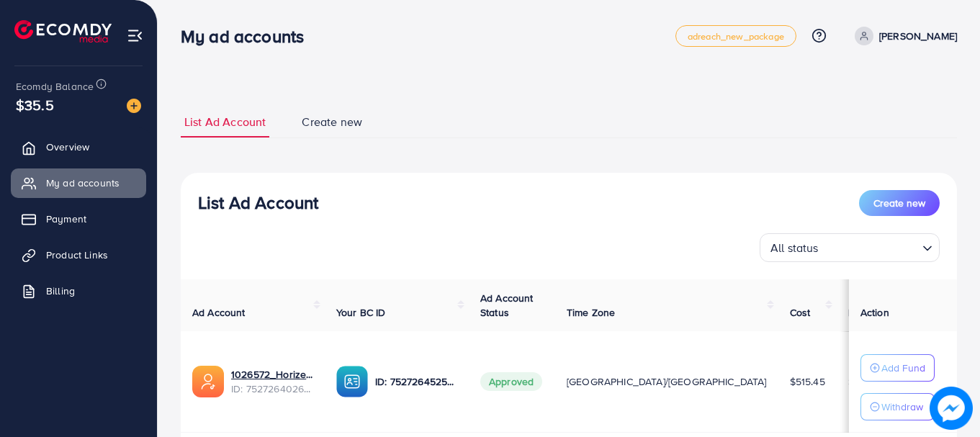 The width and height of the screenshot is (980, 437). What do you see at coordinates (77, 255) in the screenshot?
I see `span: Product Links` at bounding box center [77, 255].